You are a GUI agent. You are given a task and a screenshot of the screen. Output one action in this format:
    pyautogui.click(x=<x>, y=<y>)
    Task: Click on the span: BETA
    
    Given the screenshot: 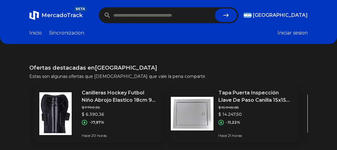 What is the action you would take?
    pyautogui.click(x=80, y=9)
    